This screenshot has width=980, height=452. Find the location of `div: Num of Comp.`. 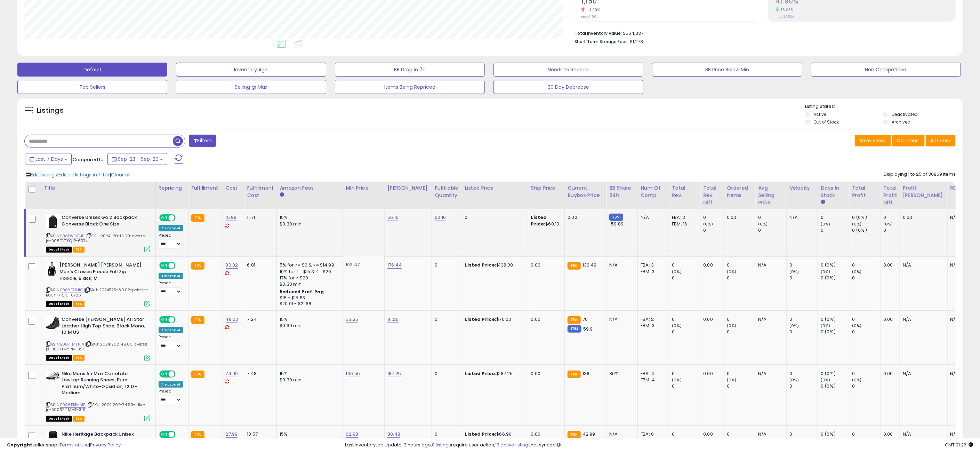

div: Num of Comp. is located at coordinates (653, 192).